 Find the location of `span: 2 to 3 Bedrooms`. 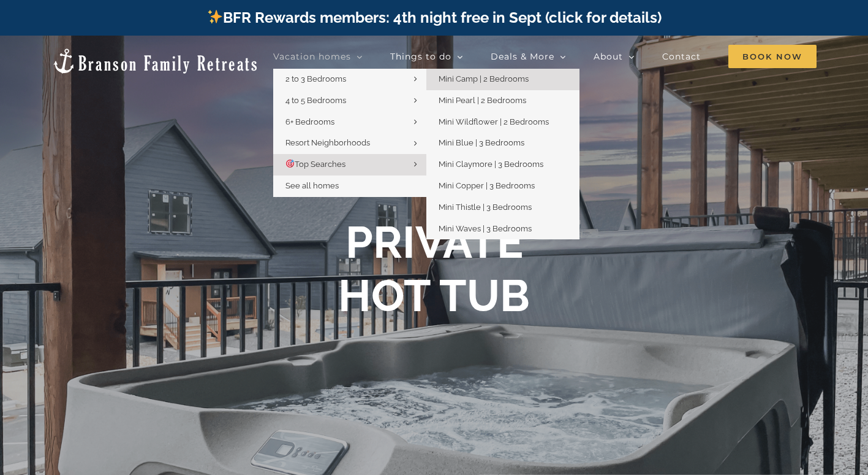

span: 2 to 3 Bedrooms is located at coordinates (315, 78).